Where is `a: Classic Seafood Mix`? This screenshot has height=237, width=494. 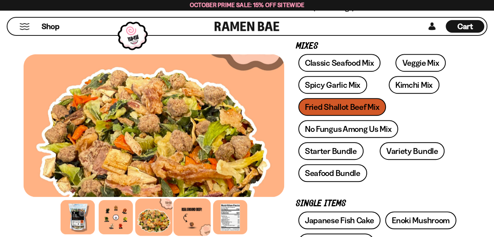 a: Classic Seafood Mix is located at coordinates (339, 63).